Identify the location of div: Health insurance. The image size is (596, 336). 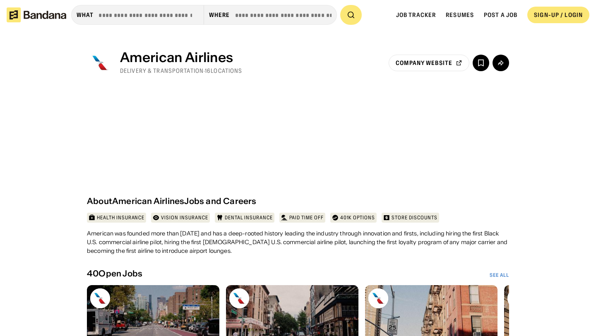
(120, 218).